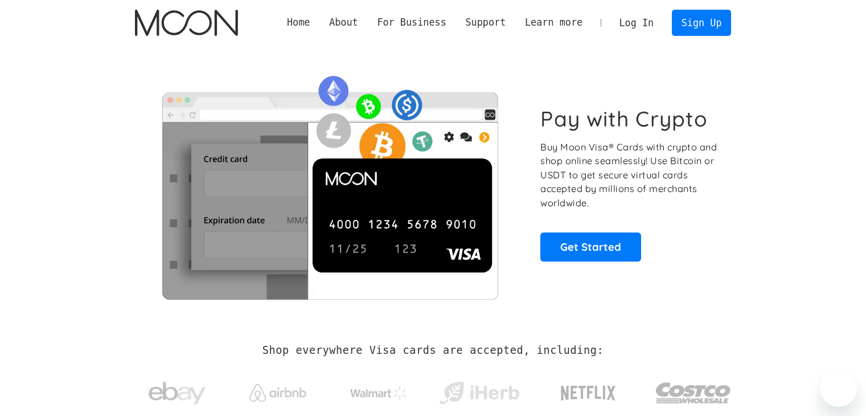 The width and height of the screenshot is (866, 416). Describe the element at coordinates (588, 393) in the screenshot. I see `img: Netflix` at that location.